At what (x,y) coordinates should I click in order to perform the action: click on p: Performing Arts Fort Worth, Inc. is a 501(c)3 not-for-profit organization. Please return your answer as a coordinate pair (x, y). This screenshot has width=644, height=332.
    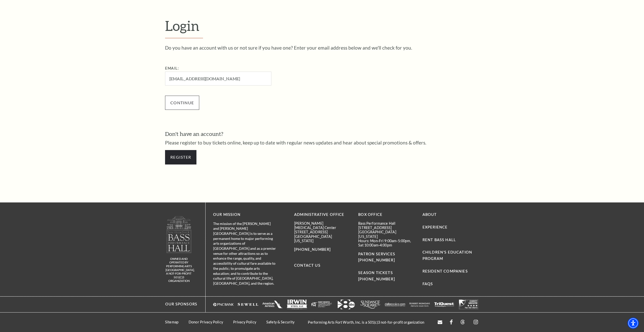
    Looking at the image, I should click on (366, 322).